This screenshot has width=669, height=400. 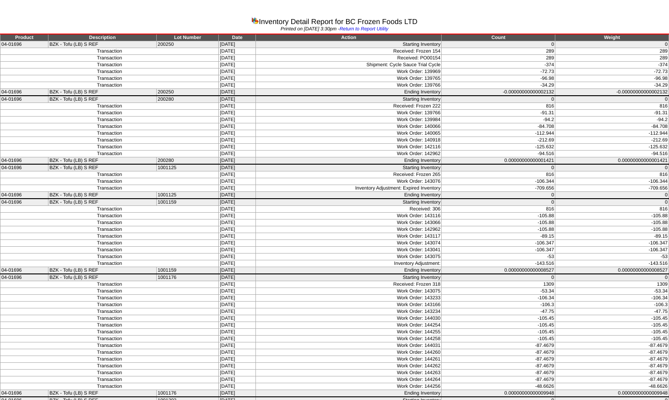 What do you see at coordinates (612, 174) in the screenshot?
I see `td: 816` at bounding box center [612, 174].